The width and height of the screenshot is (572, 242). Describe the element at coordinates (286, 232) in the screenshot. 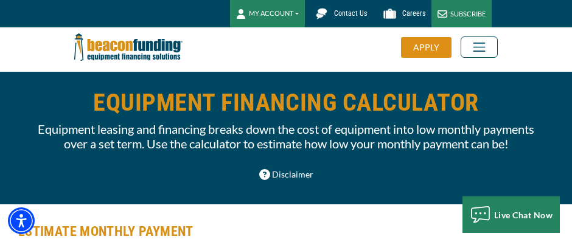

I see `h2: ESTIMATE MONTHLY PAYMENT` at that location.